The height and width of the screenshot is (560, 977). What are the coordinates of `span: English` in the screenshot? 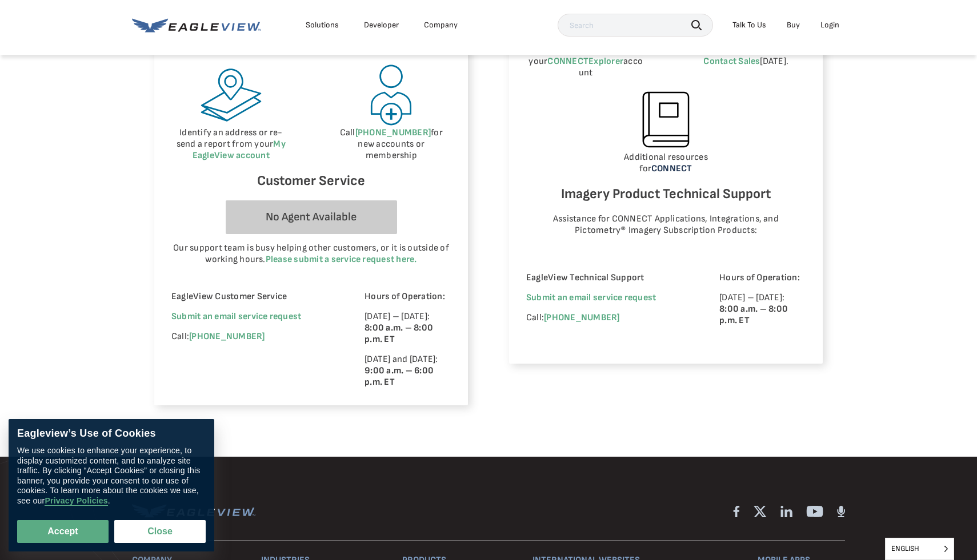 It's located at (919, 549).